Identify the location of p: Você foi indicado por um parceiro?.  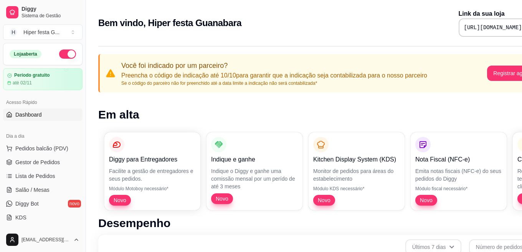
(274, 66).